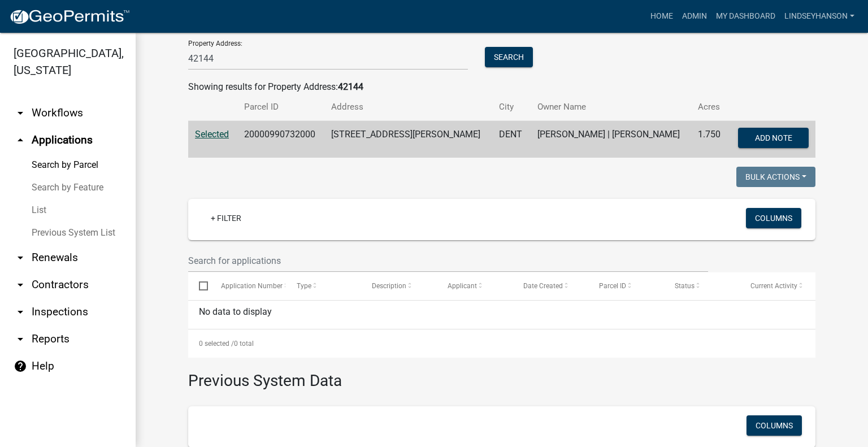  Describe the element at coordinates (746, 16) in the screenshot. I see `a: My Dashboard` at that location.